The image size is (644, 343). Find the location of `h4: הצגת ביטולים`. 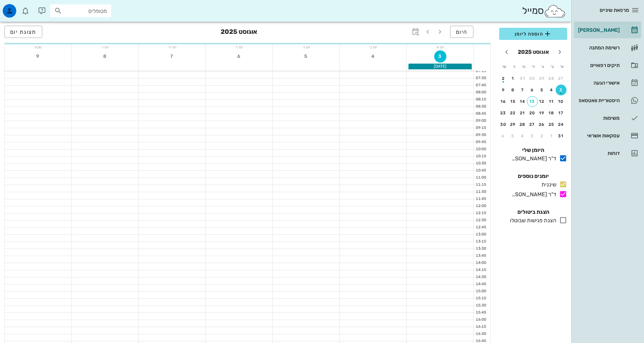

h4: הצגת ביטולים is located at coordinates (533, 212).